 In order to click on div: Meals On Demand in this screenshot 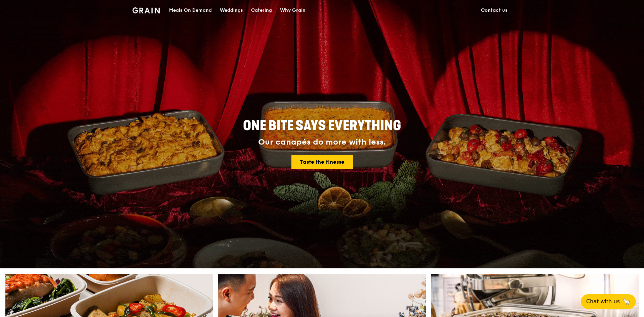, I will do `click(190, 11)`.